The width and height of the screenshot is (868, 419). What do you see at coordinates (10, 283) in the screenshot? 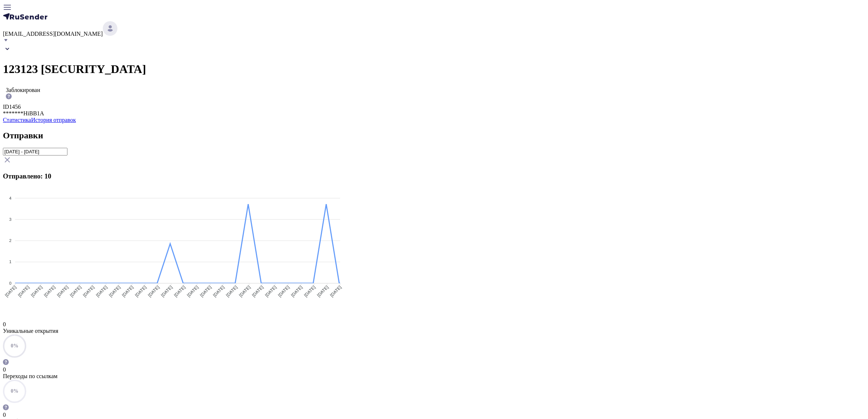
I see `tspan: 0` at bounding box center [10, 283].